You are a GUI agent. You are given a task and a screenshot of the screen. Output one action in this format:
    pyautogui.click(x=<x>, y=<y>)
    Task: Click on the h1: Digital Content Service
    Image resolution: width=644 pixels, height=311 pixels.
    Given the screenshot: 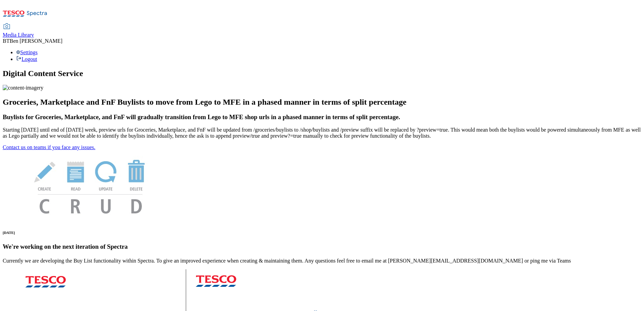 What is the action you would take?
    pyautogui.click(x=322, y=73)
    